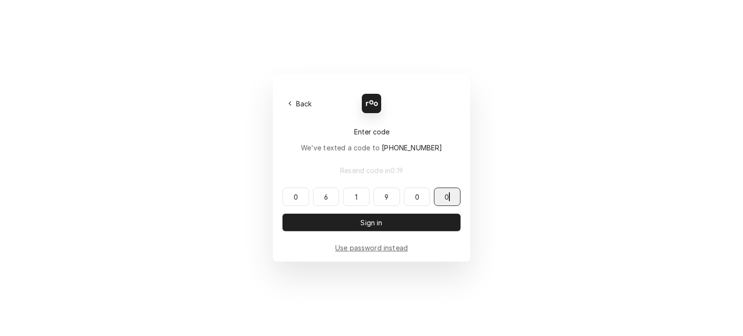 This screenshot has width=743, height=336. Describe the element at coordinates (304, 104) in the screenshot. I see `span: Back` at that location.